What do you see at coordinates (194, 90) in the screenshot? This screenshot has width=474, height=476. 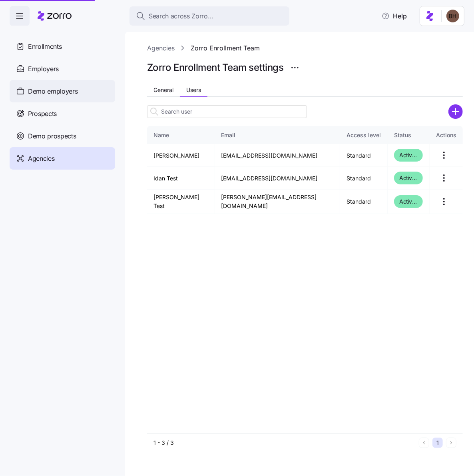 I see `span: Users` at bounding box center [194, 90].